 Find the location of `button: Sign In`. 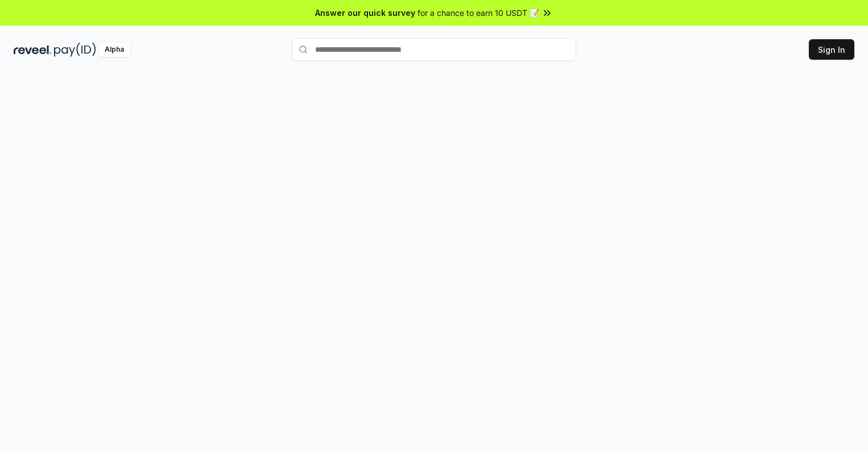

button: Sign In is located at coordinates (832, 50).